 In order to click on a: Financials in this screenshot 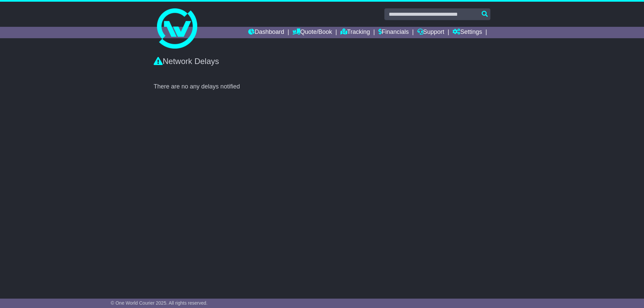, I will do `click(393, 33)`.